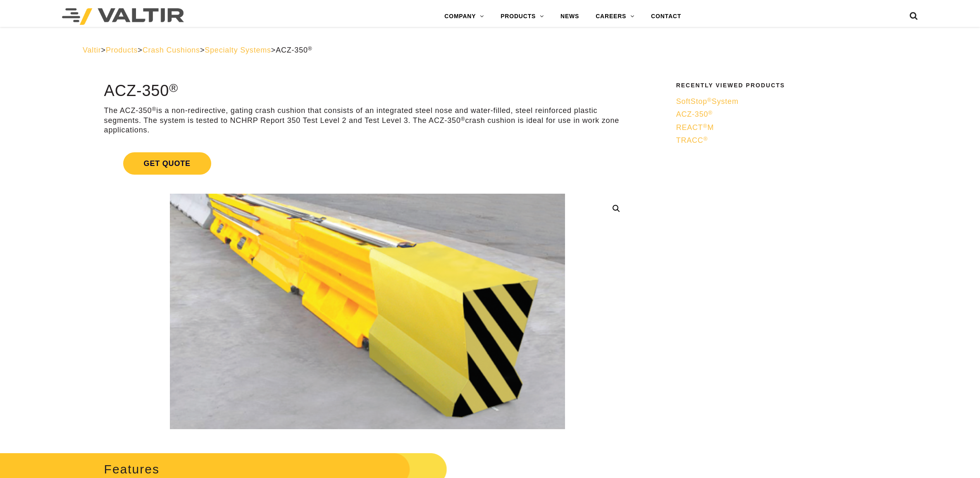 This screenshot has width=980, height=478. I want to click on a: SoftStop®System, so click(784, 102).